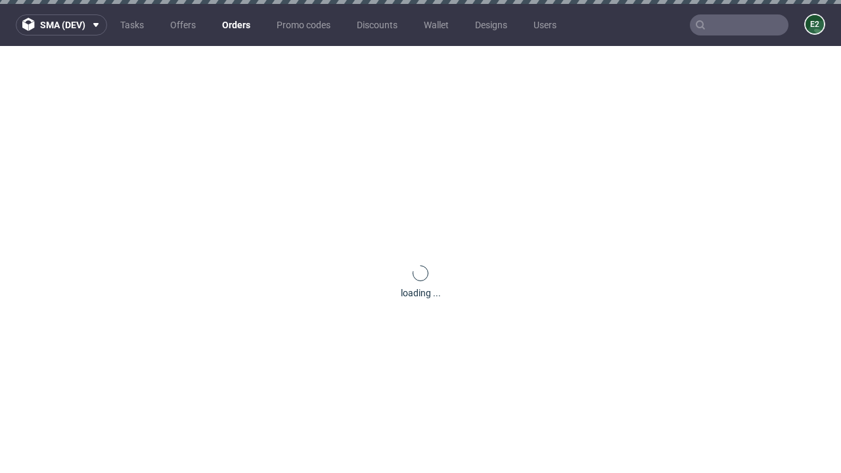 The width and height of the screenshot is (841, 473). What do you see at coordinates (491, 25) in the screenshot?
I see `a: Designs` at bounding box center [491, 25].